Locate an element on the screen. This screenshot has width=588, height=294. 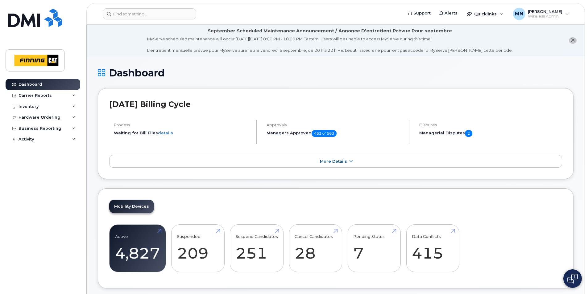
div: September Scheduled Maintenance Announcement / Annonce D'entretient Prévue Pour septembre is located at coordinates (330, 31).